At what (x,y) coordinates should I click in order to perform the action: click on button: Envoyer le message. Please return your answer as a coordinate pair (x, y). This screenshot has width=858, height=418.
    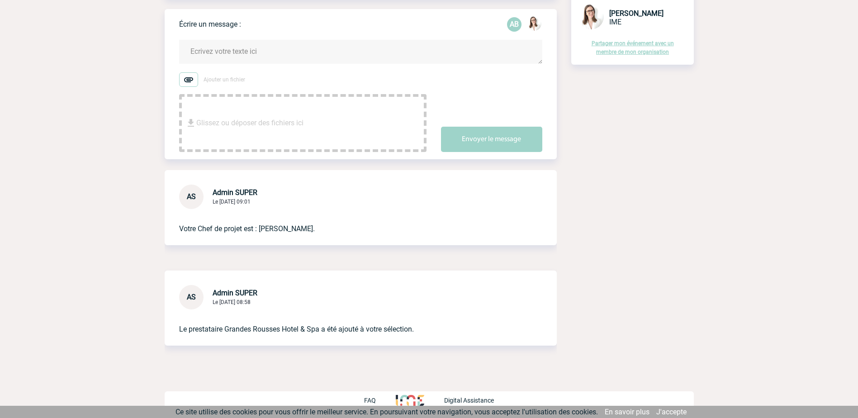
    Looking at the image, I should click on (491, 139).